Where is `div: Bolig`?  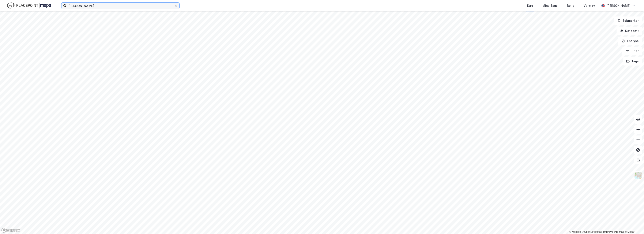 div: Bolig is located at coordinates (571, 5).